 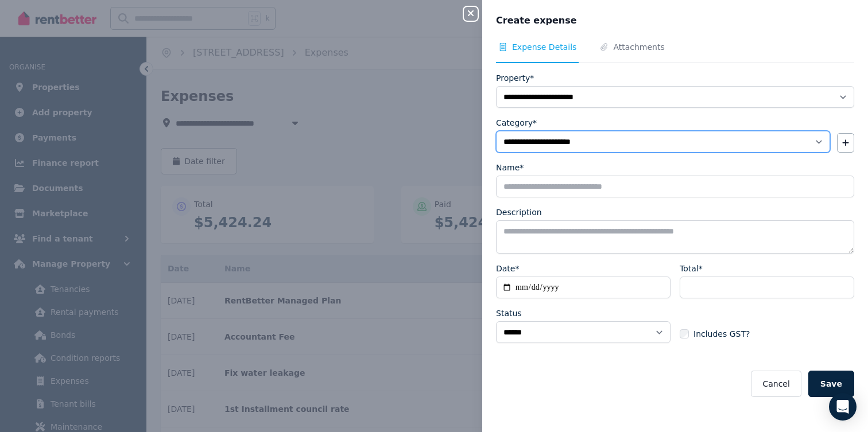 What do you see at coordinates (684, 334) in the screenshot?
I see `input: Includes GST?` at bounding box center [684, 334].